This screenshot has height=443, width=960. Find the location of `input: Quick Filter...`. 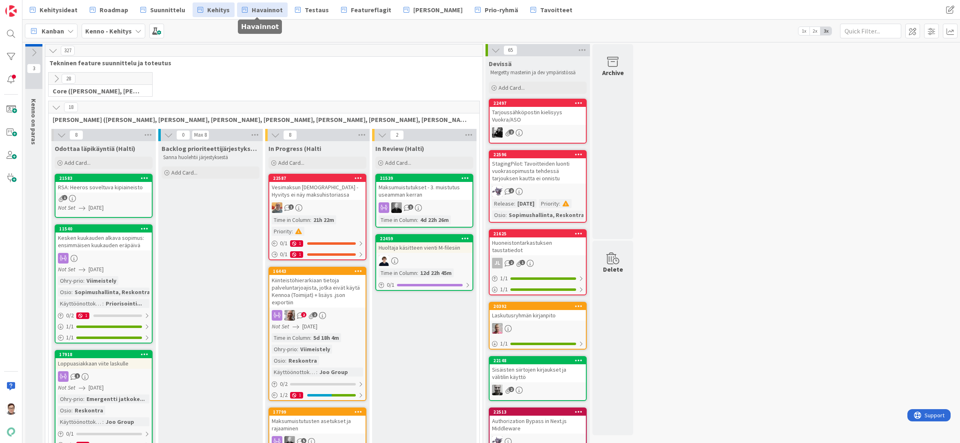

input: Quick Filter... is located at coordinates (871, 31).